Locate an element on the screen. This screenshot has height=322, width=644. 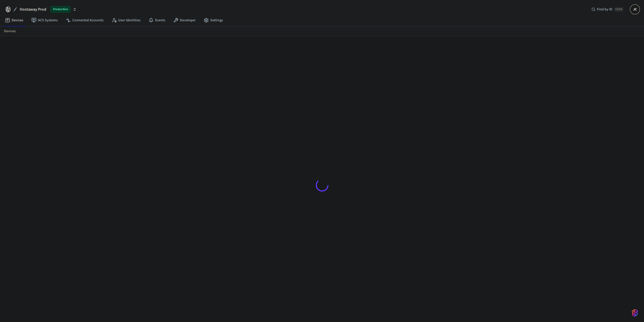
span: Hostaway Prod is located at coordinates (33, 9).